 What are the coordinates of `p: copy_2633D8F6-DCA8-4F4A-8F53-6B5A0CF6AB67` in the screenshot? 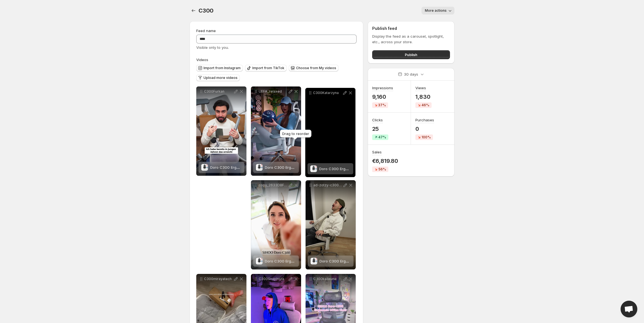 It's located at (273, 185).